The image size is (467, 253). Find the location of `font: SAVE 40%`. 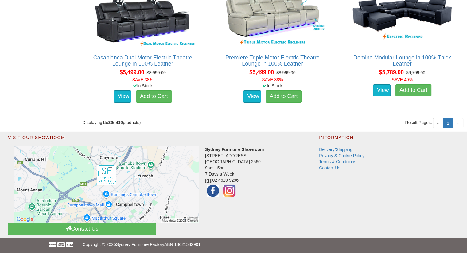

font: SAVE 40% is located at coordinates (402, 80).